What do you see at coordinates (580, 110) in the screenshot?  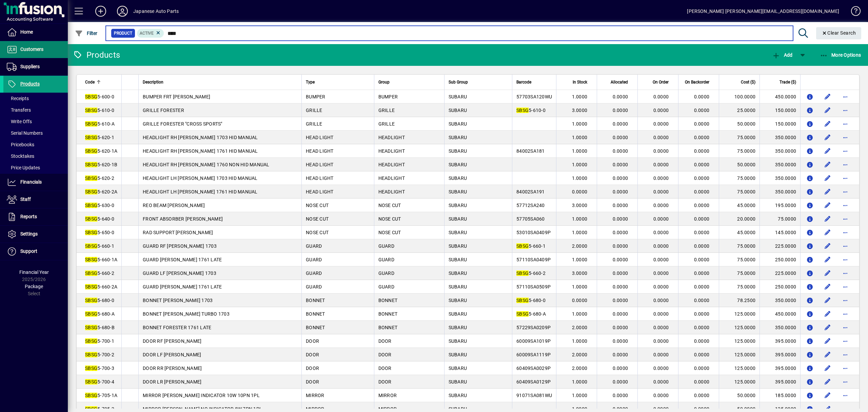 I see `span: 3.0000` at bounding box center [580, 110].